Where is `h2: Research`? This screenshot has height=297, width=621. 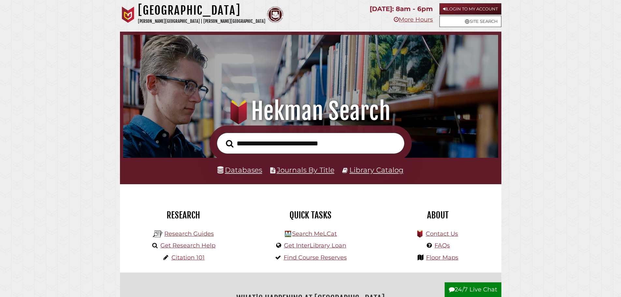
h2: Research is located at coordinates (184, 215).